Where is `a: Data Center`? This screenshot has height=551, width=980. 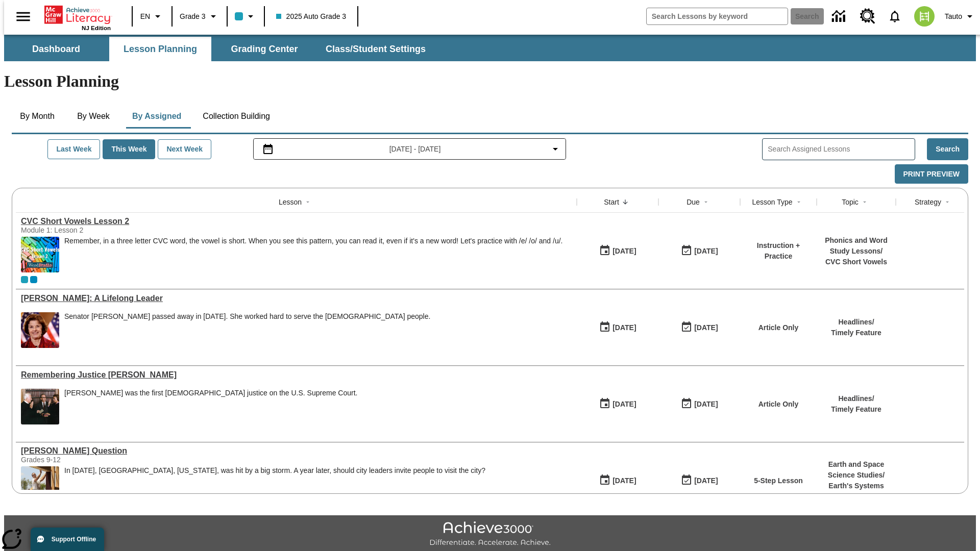
a: Data Center is located at coordinates (840, 16).